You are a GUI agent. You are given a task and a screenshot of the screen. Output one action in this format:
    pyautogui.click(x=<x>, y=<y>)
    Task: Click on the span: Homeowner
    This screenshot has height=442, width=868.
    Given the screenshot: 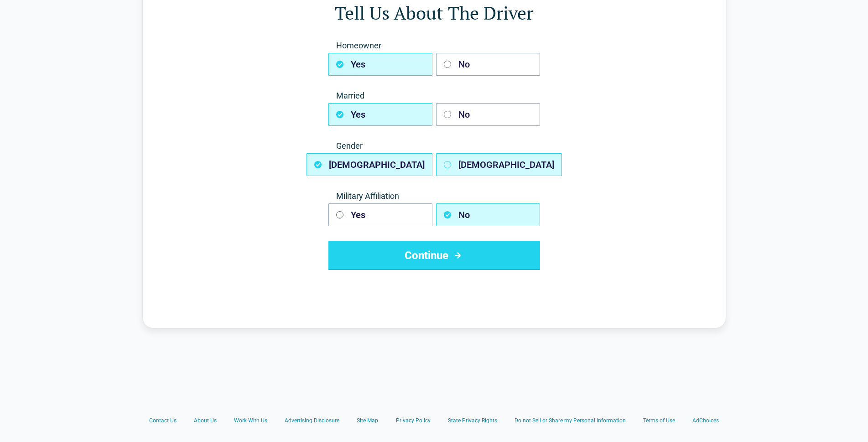 What is the action you would take?
    pyautogui.click(x=434, y=45)
    